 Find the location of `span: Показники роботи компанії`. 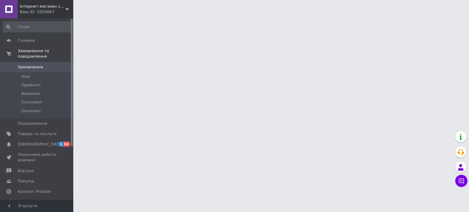

span: Показники роботи компанії is located at coordinates (37, 157).